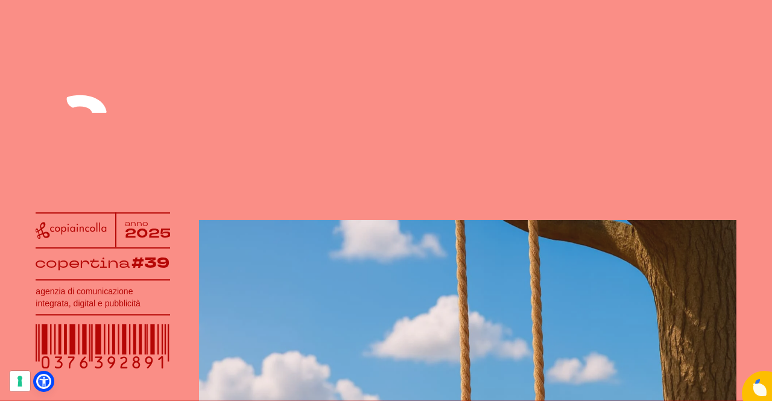 The image size is (772, 401). I want to click on h1: agenzia di comunicazione integrata, digital e pubblicità, so click(103, 297).